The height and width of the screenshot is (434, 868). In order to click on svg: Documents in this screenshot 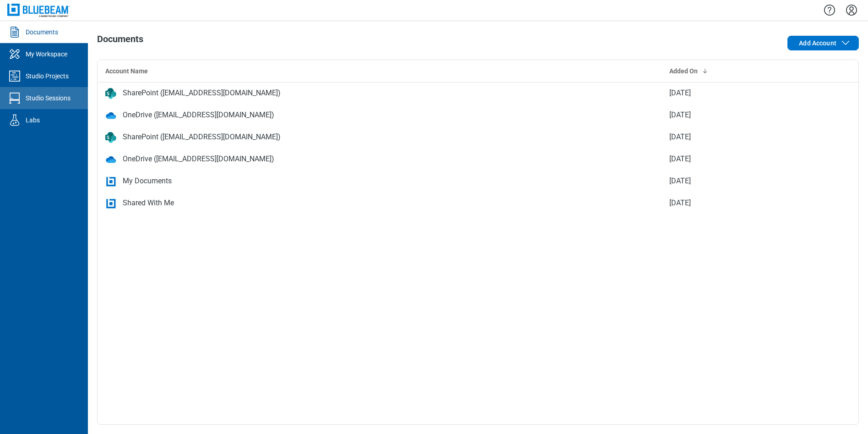, I will do `click(15, 32)`.